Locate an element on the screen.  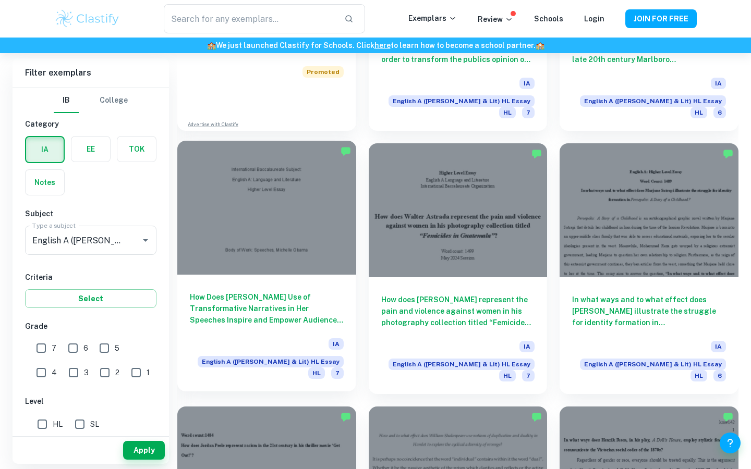
span: Promoted is located at coordinates (323, 72).